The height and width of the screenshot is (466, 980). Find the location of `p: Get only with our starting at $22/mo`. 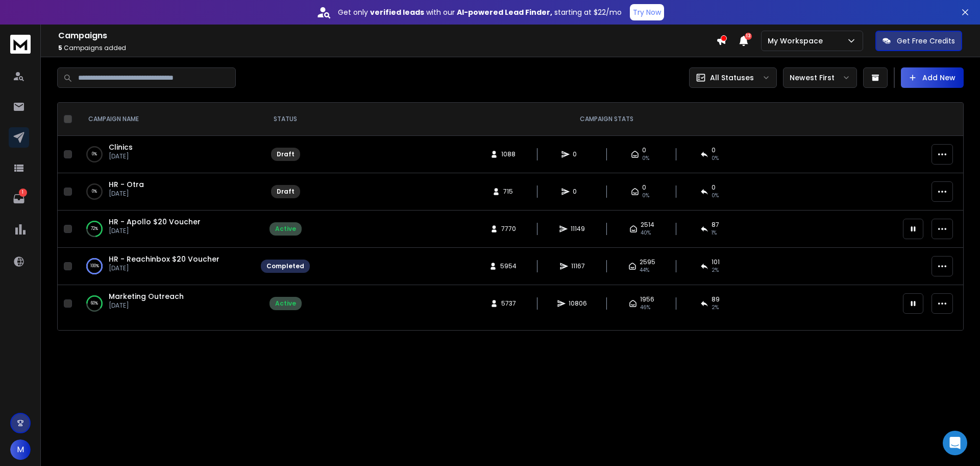

p: Get only with our starting at $22/mo is located at coordinates (480, 13).